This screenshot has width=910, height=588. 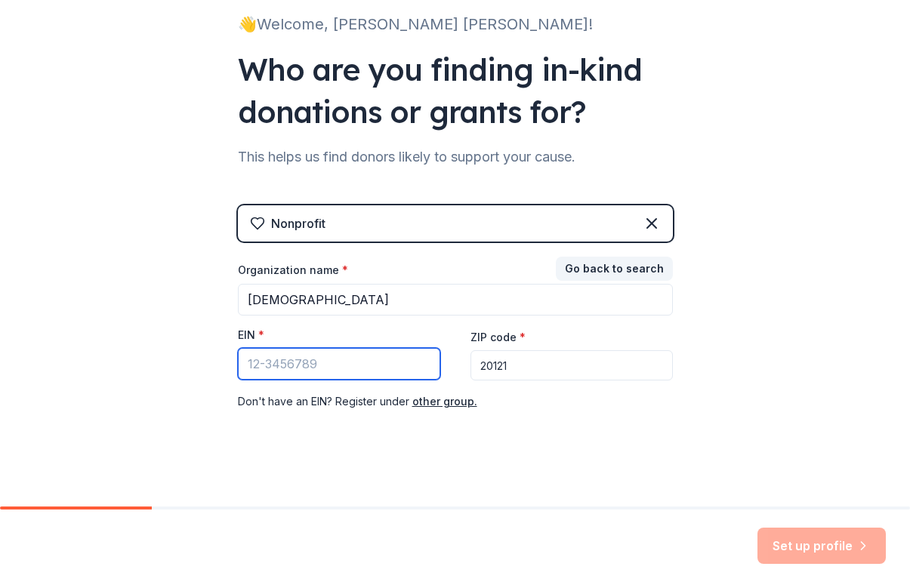 I want to click on label: Organization name, so click(x=293, y=270).